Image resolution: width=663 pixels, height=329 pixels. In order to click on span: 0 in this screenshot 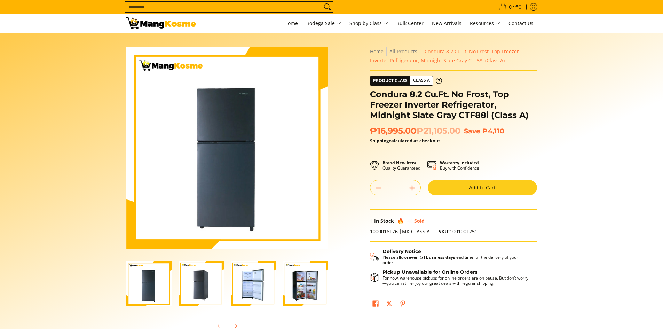, I will do `click(510, 7)`.